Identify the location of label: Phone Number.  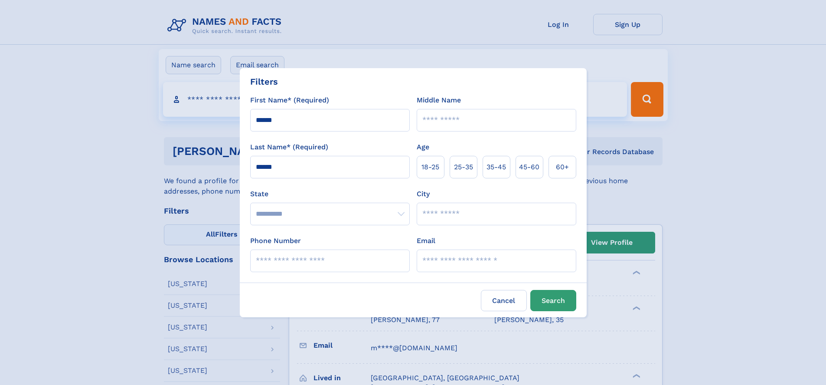
(275, 241).